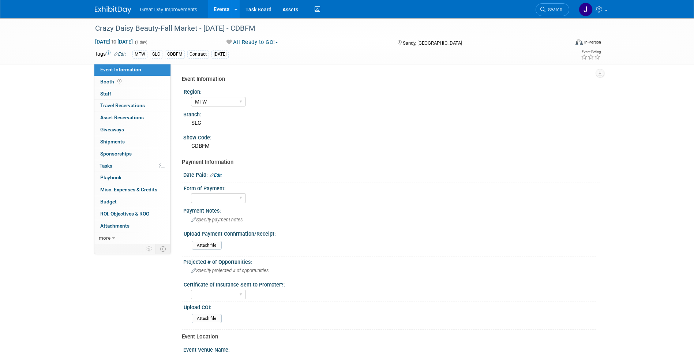 The height and width of the screenshot is (352, 694). What do you see at coordinates (141, 42) in the screenshot?
I see `span: (1 day)` at bounding box center [141, 42].